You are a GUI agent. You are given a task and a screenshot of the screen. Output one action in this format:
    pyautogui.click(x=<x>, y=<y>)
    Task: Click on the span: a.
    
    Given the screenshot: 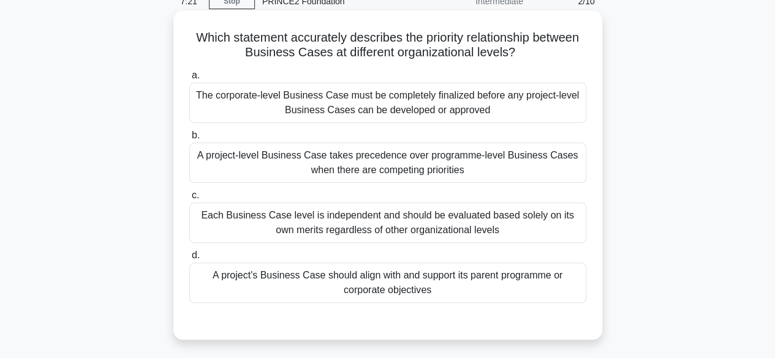 What is the action you would take?
    pyautogui.click(x=195, y=75)
    